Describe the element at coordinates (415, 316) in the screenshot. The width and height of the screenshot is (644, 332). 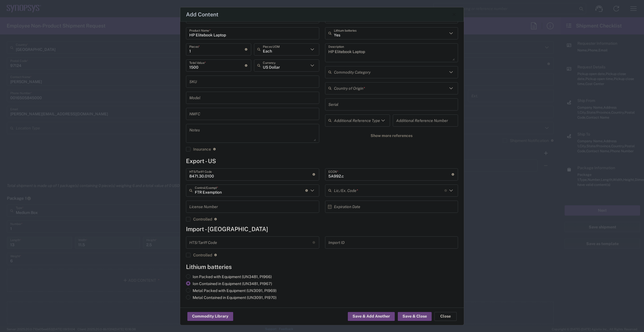
I see `button: Save & Close` at that location.